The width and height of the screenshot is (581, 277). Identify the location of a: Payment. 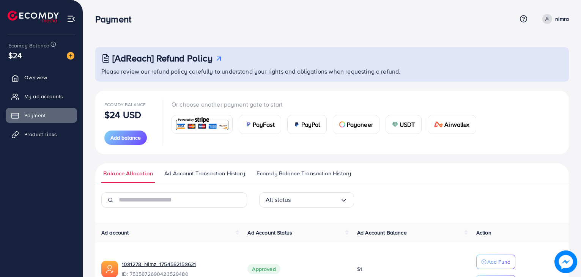
(41, 115).